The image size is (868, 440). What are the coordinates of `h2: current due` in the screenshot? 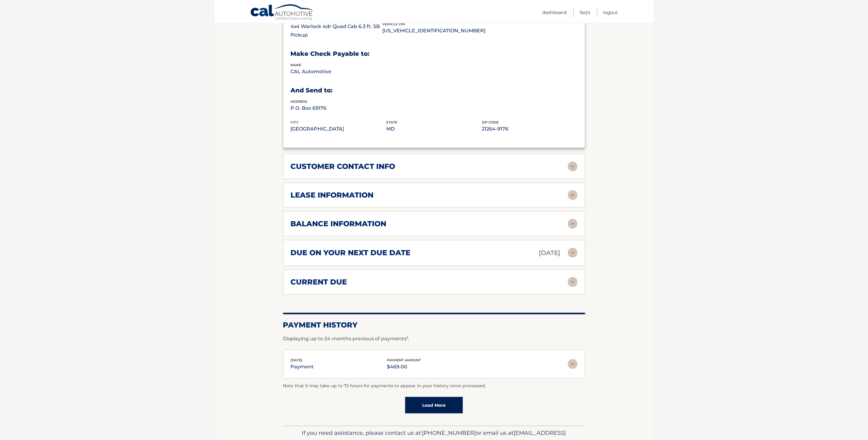 It's located at (319, 282).